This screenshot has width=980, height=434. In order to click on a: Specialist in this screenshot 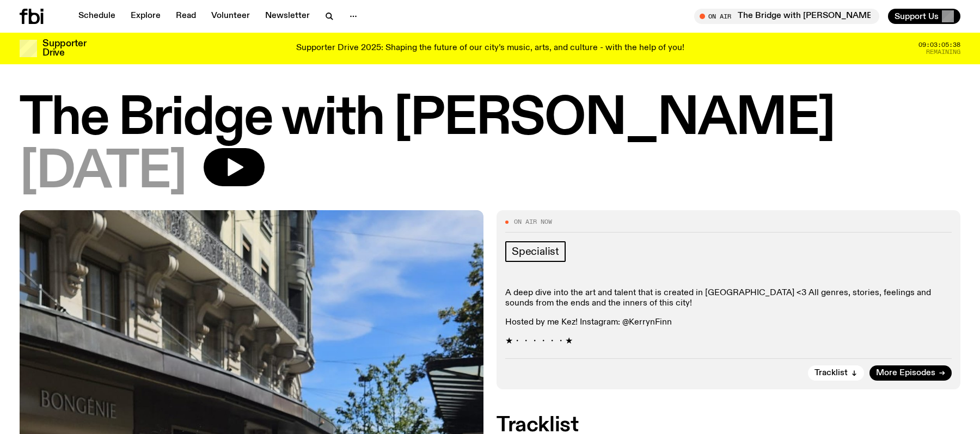, I will do `click(535, 251)`.